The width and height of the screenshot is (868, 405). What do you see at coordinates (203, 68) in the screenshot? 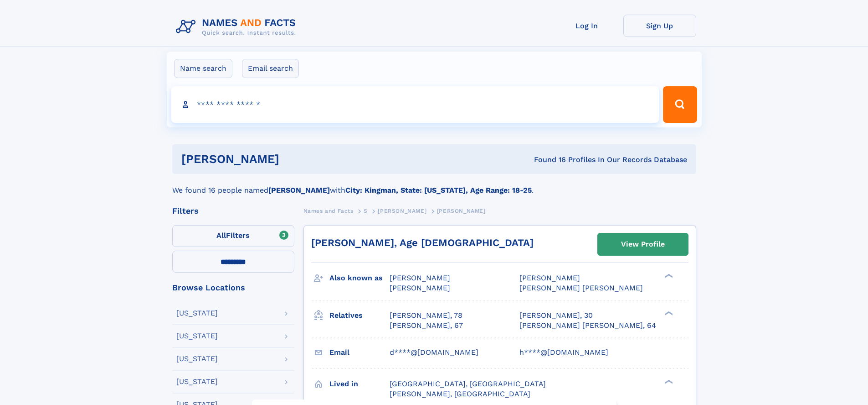
I see `label: Name search` at bounding box center [203, 68].